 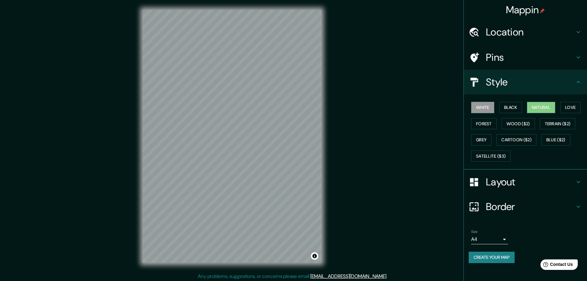 I want to click on canvas: Map, so click(x=232, y=136).